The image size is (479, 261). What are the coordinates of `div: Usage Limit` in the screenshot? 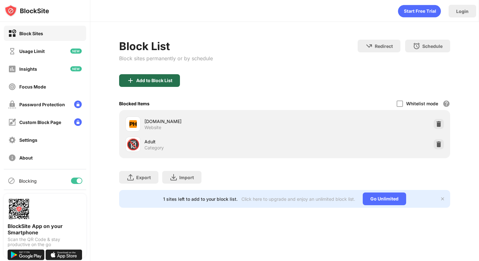 It's located at (32, 51).